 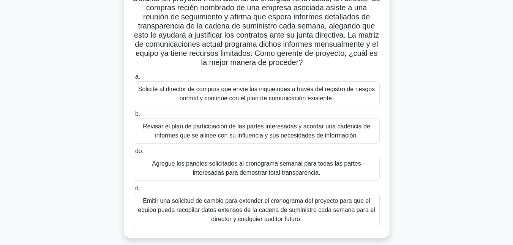 What do you see at coordinates (139, 151) in the screenshot?
I see `font: do.` at bounding box center [139, 151].